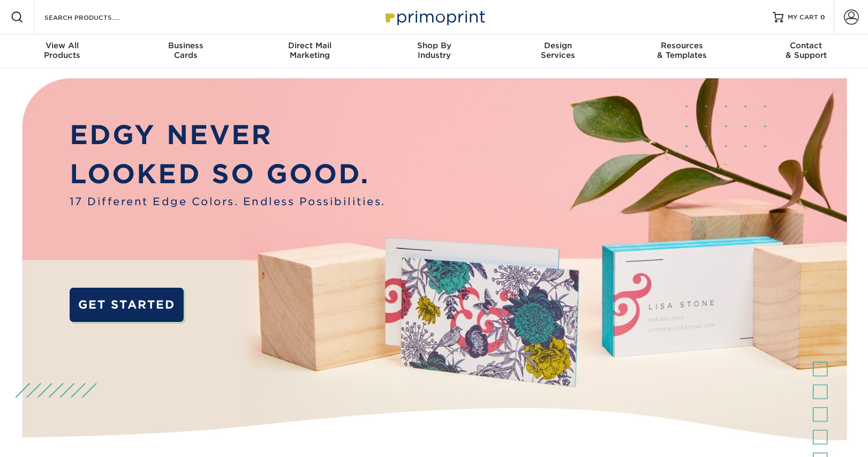  What do you see at coordinates (187, 45) in the screenshot?
I see `span: Business` at bounding box center [187, 45].